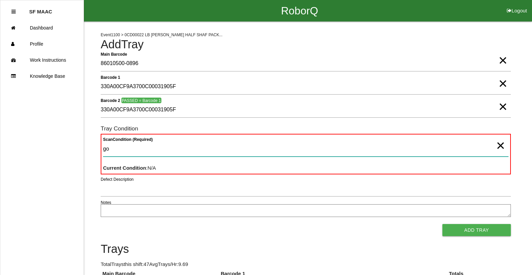 This screenshot has width=532, height=275. Describe the element at coordinates (306, 249) in the screenshot. I see `h4: Trays` at that location.